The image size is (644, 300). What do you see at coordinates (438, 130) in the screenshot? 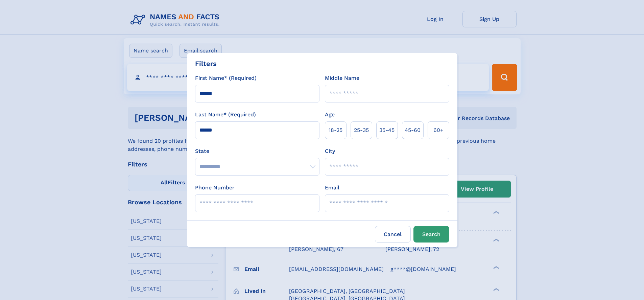
I see `span: 60+` at bounding box center [438, 130].